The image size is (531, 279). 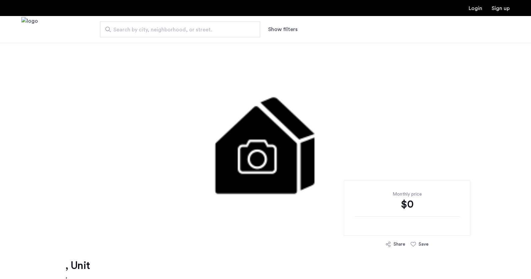 What do you see at coordinates (500, 8) in the screenshot?
I see `a: Registration` at bounding box center [500, 8].